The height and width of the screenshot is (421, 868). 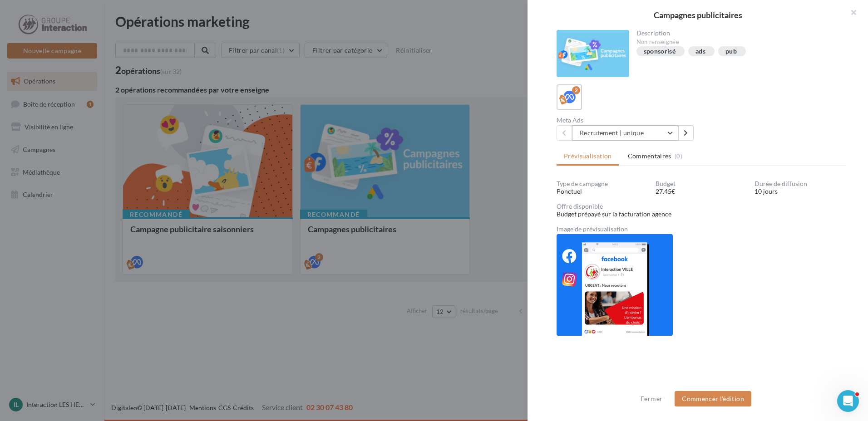 I want to click on div: Offre disponible, so click(x=702, y=207).